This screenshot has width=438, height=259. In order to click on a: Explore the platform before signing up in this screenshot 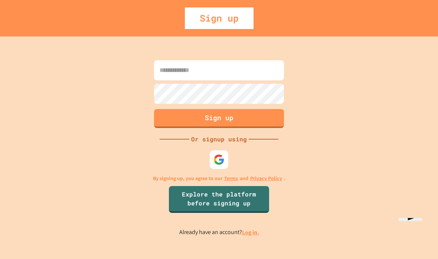, I will do `click(219, 199)`.